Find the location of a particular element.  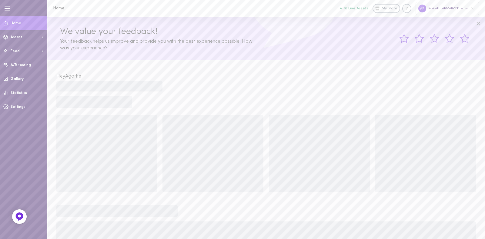

span: My Store is located at coordinates (390, 9).